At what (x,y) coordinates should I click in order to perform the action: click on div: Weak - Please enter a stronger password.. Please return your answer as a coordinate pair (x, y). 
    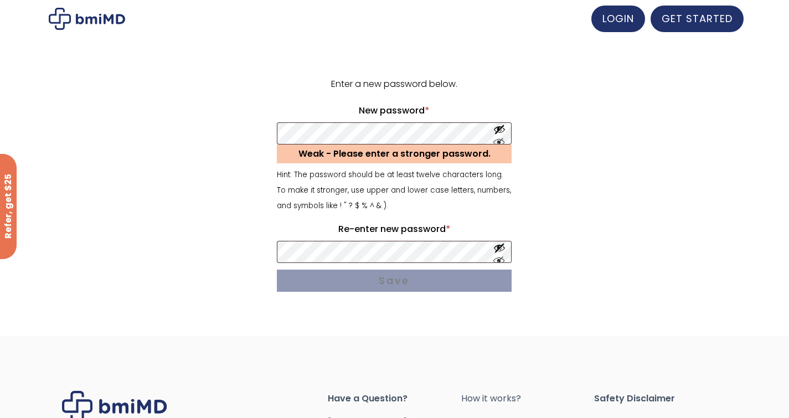
    Looking at the image, I should click on (394, 154).